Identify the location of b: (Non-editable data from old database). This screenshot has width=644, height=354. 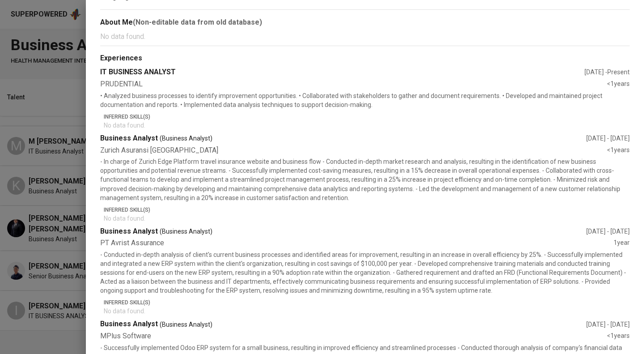
(198, 22).